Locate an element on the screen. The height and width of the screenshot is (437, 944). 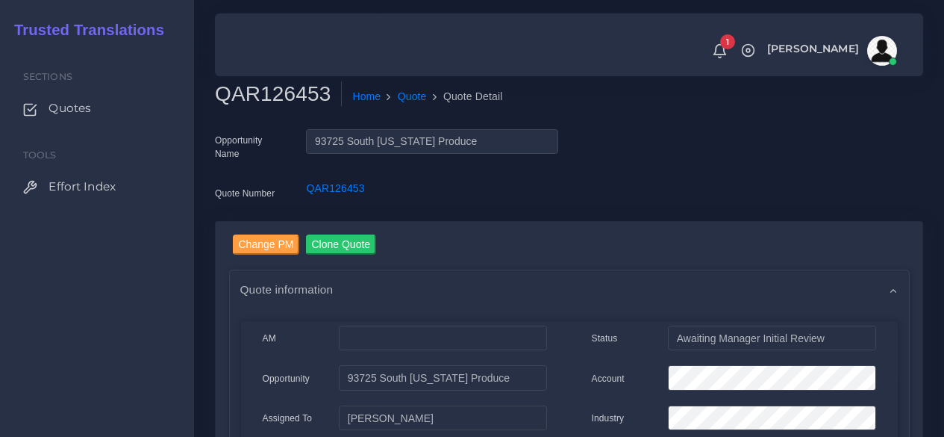
label: Opportunity is located at coordinates (287, 378).